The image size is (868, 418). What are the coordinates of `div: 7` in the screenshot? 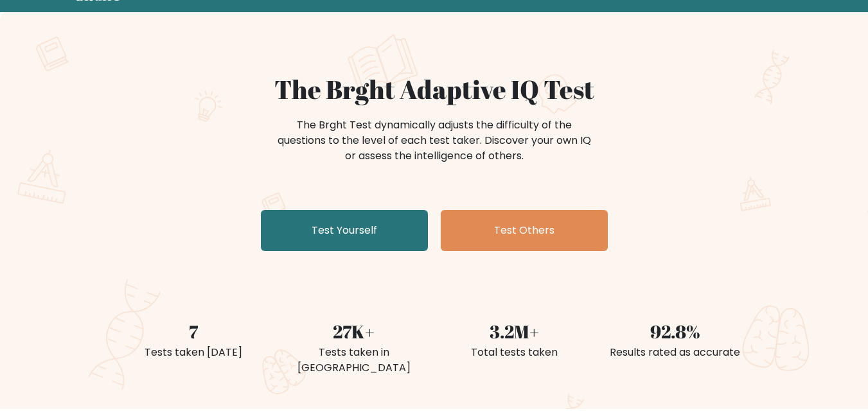 It's located at (193, 331).